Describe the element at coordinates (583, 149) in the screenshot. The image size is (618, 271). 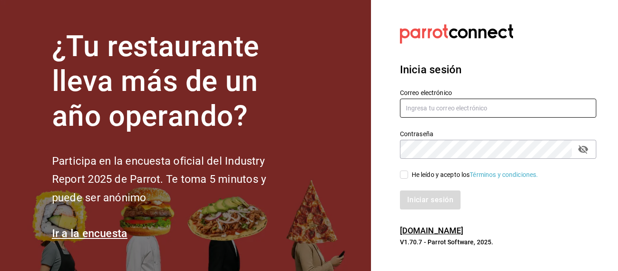
I see `button: passwordField` at that location.